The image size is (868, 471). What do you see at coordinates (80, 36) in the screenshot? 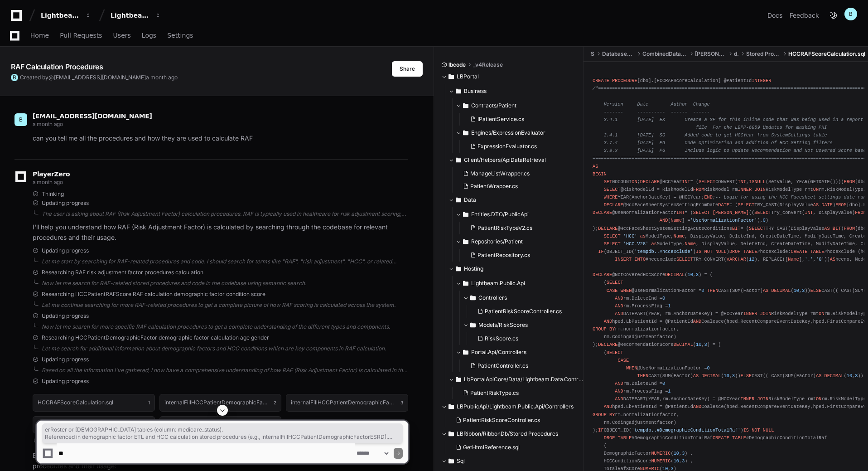
I see `span: Pull Requests` at bounding box center [80, 36].